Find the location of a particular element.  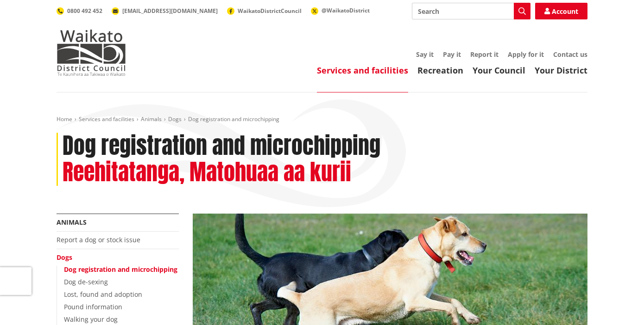

a: Report it is located at coordinates (484, 54).